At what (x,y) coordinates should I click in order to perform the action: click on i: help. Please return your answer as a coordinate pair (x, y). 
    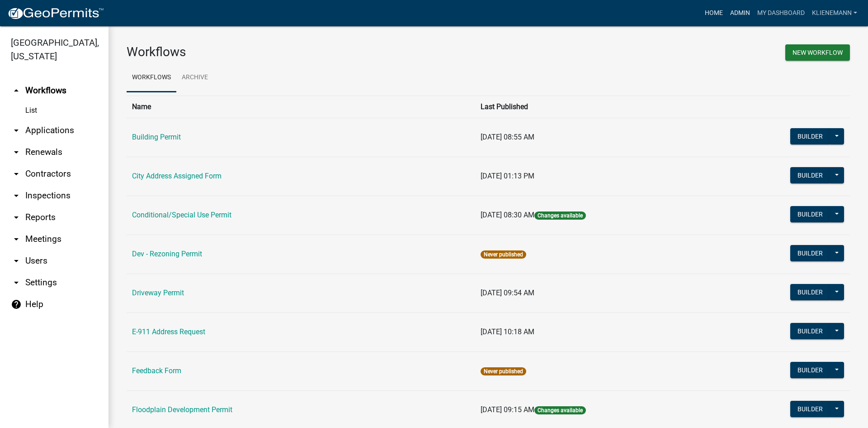
    Looking at the image, I should click on (16, 304).